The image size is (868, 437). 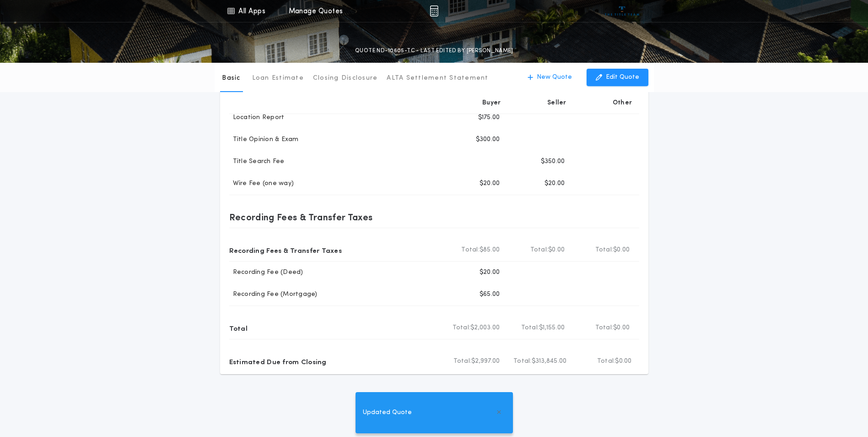 I want to click on p: Estimated Due from Closing, so click(x=278, y=361).